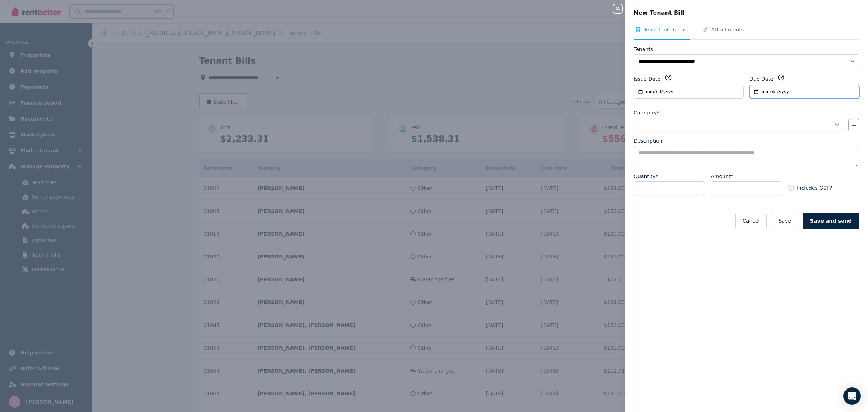  What do you see at coordinates (659, 13) in the screenshot?
I see `span: New Tenant Bill` at bounding box center [659, 13].